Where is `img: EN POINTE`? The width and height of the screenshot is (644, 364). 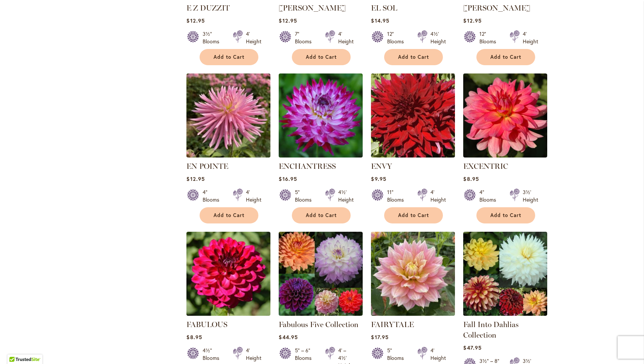
img: EN POINTE is located at coordinates (228, 115).